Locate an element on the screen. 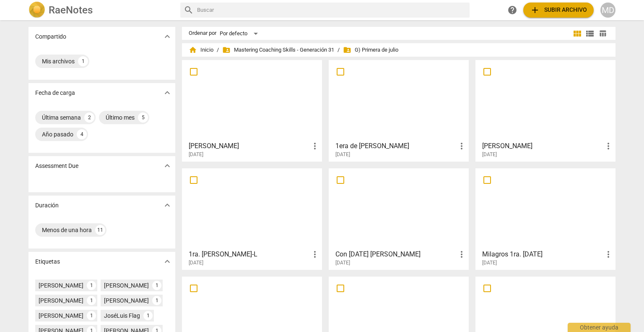 The image size is (644, 332). p: Compartido is located at coordinates (51, 37).